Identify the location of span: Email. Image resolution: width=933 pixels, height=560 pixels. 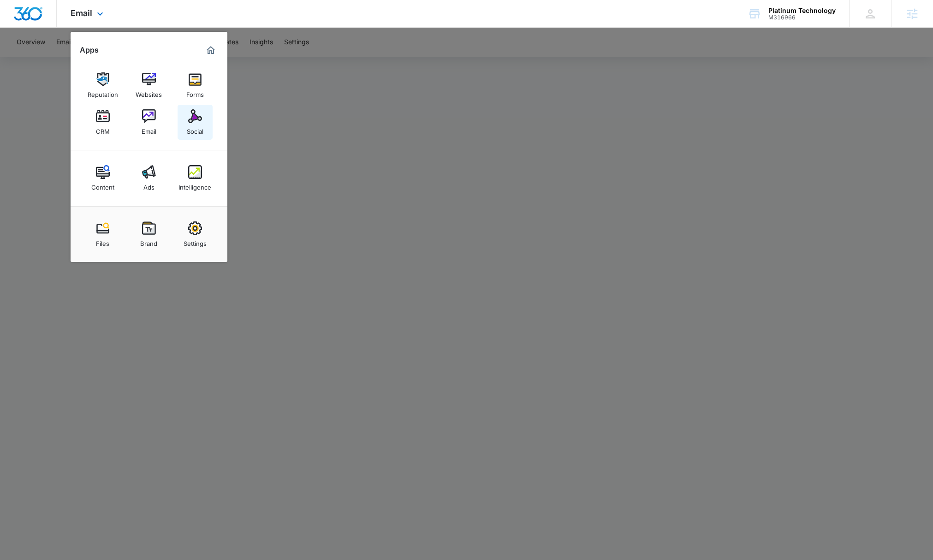
(81, 13).